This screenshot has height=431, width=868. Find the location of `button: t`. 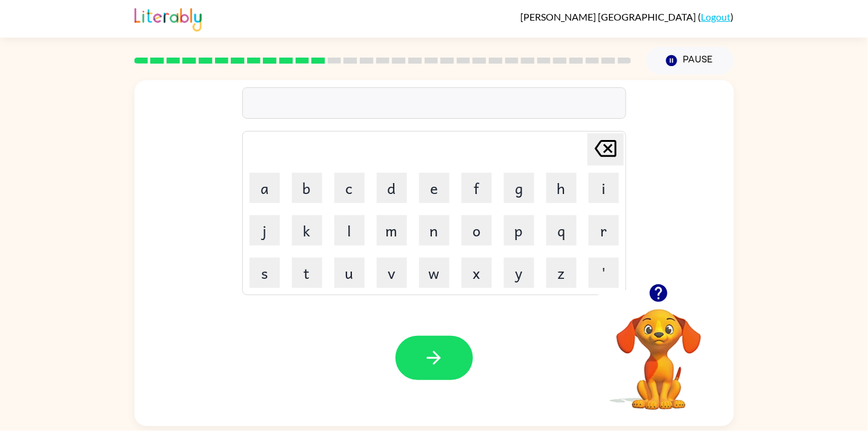

button: t is located at coordinates (307, 272).